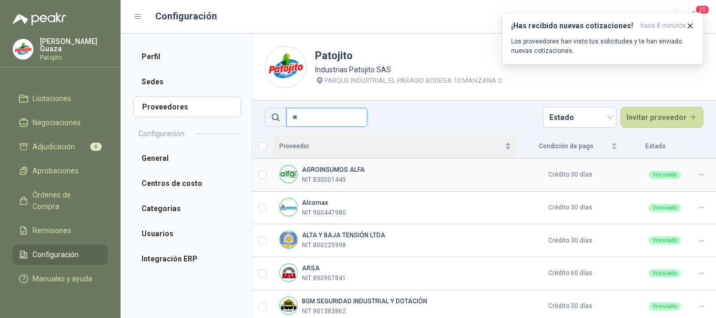 The width and height of the screenshot is (716, 318). What do you see at coordinates (186, 16) in the screenshot?
I see `h1: Configuración` at bounding box center [186, 16].